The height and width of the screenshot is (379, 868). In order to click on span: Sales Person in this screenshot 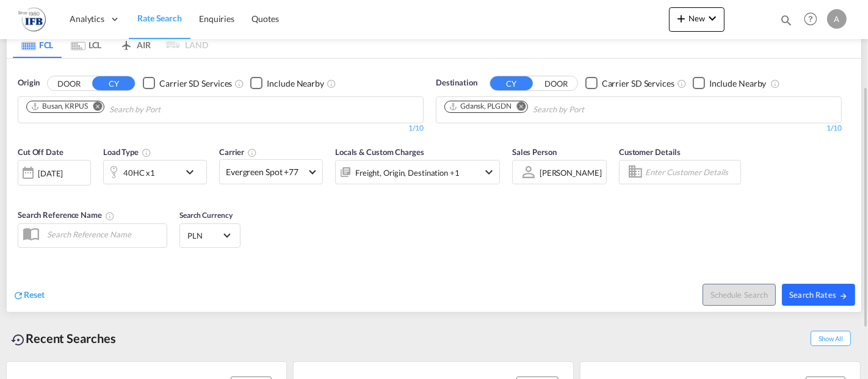, I will do `click(534, 152)`.